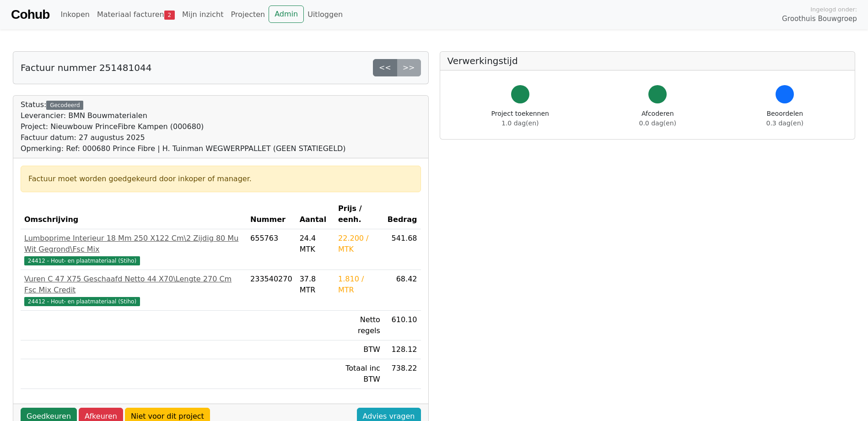 Image resolution: width=868 pixels, height=421 pixels. I want to click on div: Lumboprime Interieur 18 Mm 250 X122 Cm\2 Zijdig 80 Mu Wit Gegrond\Fsc Mix, so click(133, 244).